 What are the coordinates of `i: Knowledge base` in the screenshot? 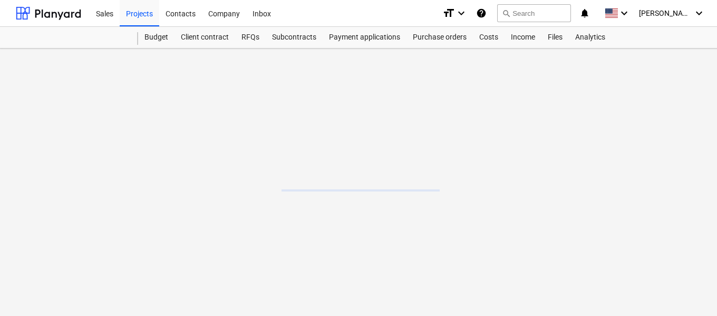 It's located at (481, 13).